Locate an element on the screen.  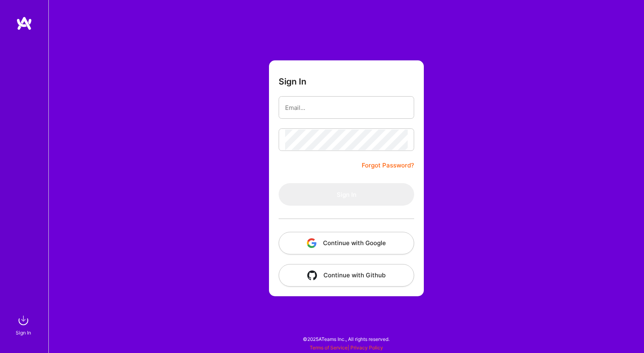
img: sign in is located at coordinates (23, 321).